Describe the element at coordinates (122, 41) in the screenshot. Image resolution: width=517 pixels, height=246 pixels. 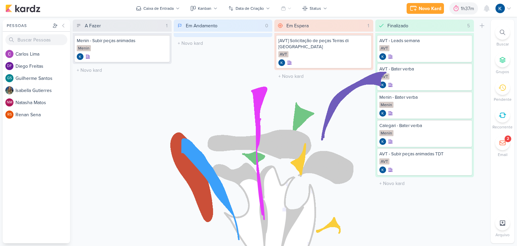
I see `div: Menin - Subir peças animadas` at that location.